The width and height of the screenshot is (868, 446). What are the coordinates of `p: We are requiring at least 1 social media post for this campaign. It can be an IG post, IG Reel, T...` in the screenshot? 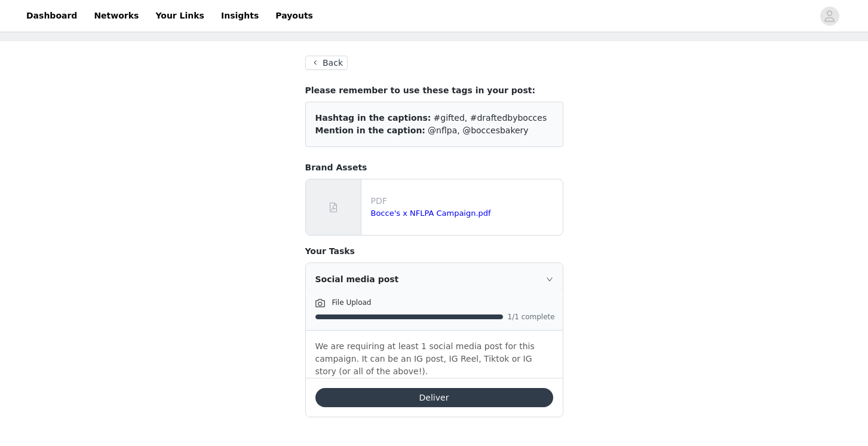 It's located at (434, 359).